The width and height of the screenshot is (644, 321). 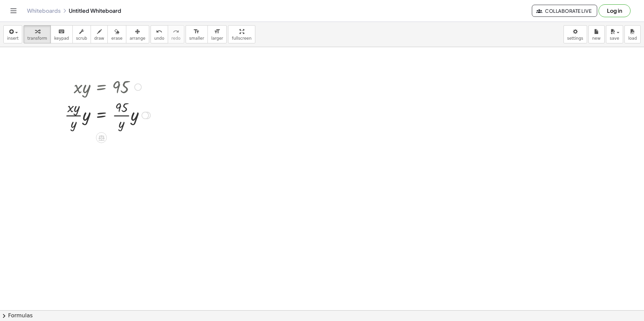 What do you see at coordinates (43, 11) in the screenshot?
I see `a: Whiteboards` at bounding box center [43, 11].